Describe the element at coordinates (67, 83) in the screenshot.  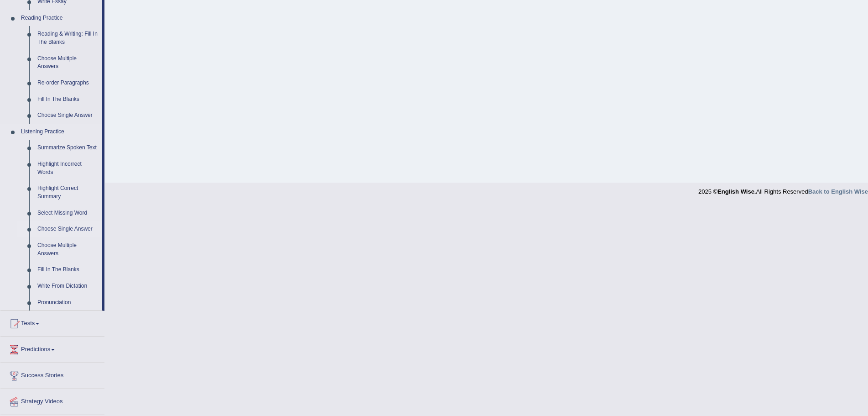
I see `a: Re-order Paragraphs` at that location.